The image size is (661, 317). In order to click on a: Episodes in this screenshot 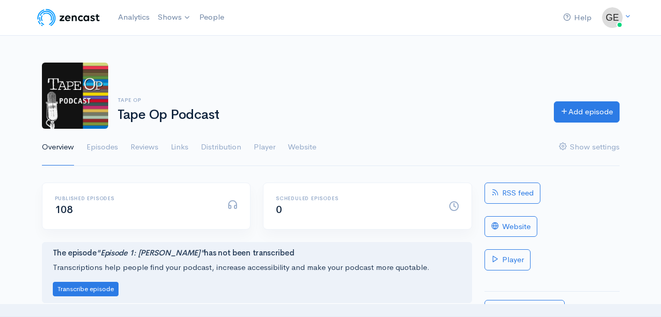, I will do `click(102, 147)`.